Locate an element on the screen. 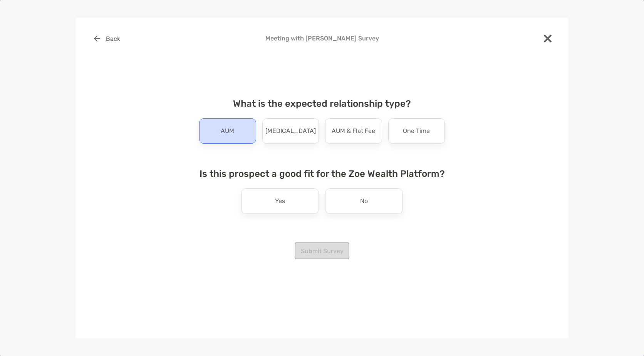 This screenshot has height=356, width=644. img: button icon is located at coordinates (97, 39).